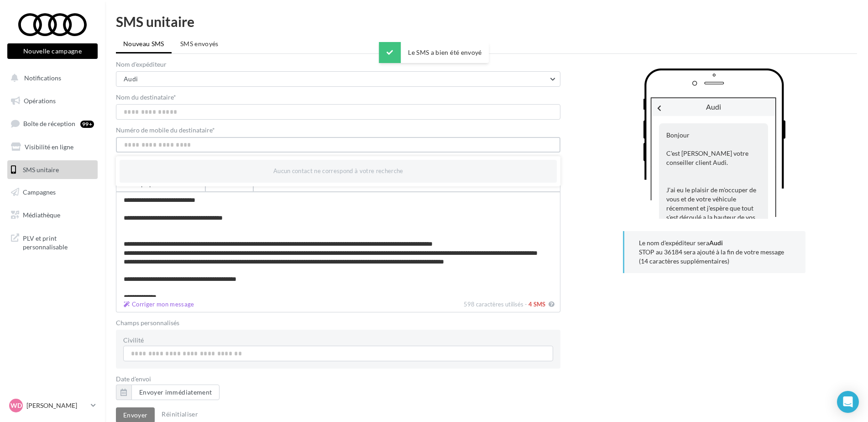 The width and height of the screenshot is (868, 422). What do you see at coordinates (87, 124) in the screenshot?
I see `div: 99+` at bounding box center [87, 124].